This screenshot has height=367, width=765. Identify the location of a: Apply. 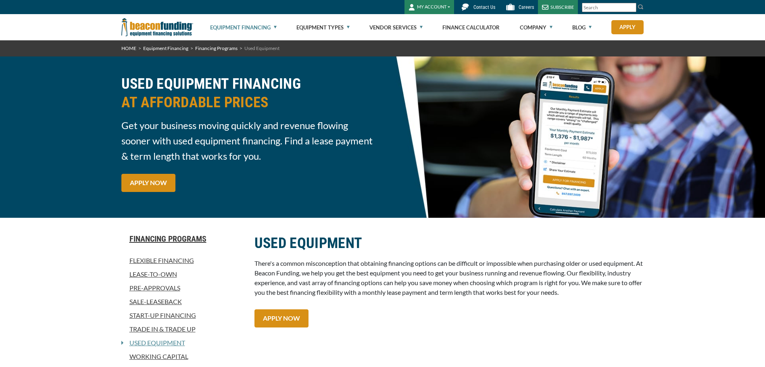
(627, 27).